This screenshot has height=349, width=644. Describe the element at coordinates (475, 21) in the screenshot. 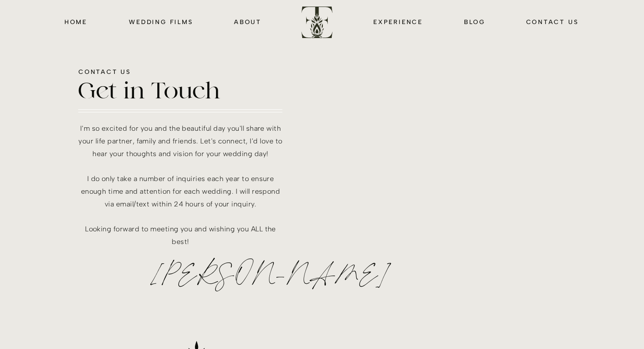

I see `a: blog` at that location.